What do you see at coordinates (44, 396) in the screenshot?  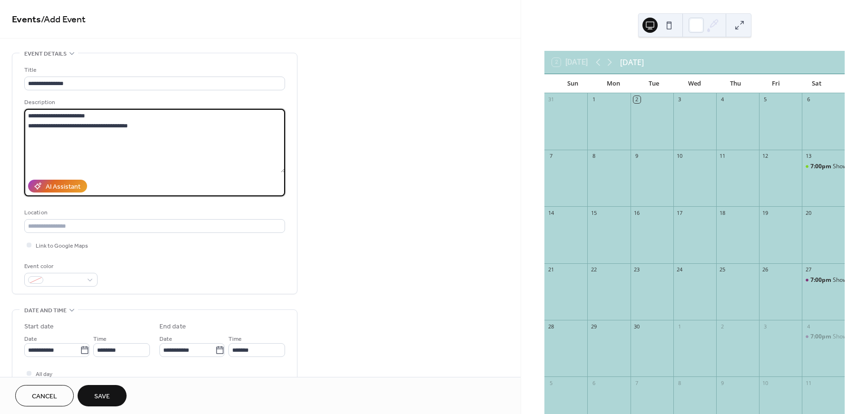 I see `button: Cancel` at bounding box center [44, 396].